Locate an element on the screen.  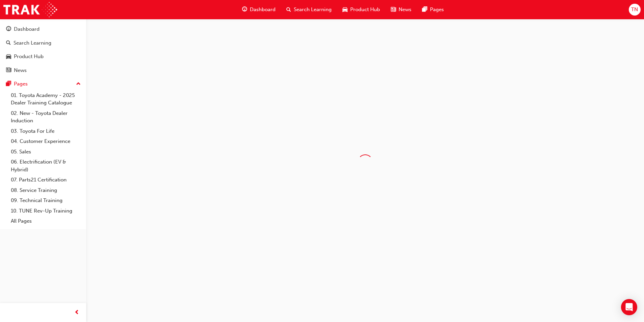
button: DashboardSearch LearningProduct HubNews is located at coordinates (43, 50).